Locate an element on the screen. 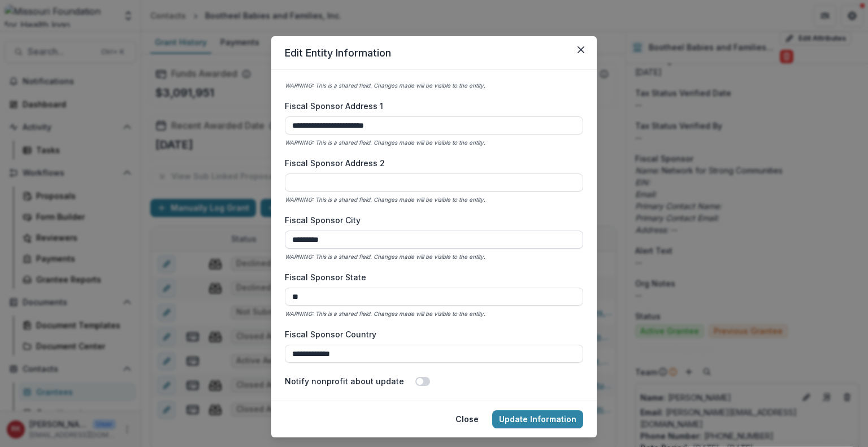 Image resolution: width=868 pixels, height=447 pixels. label: Fiscal Sponsor Address 1 is located at coordinates (431, 105).